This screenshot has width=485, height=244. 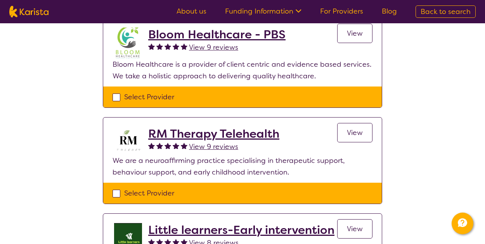 I want to click on img: Karista logo, so click(x=29, y=12).